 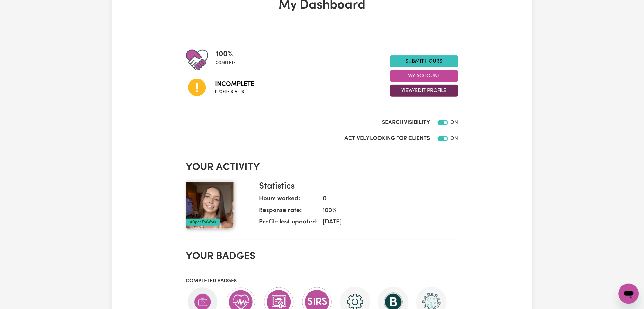 I want to click on h3: Completed badges, so click(x=322, y=281).